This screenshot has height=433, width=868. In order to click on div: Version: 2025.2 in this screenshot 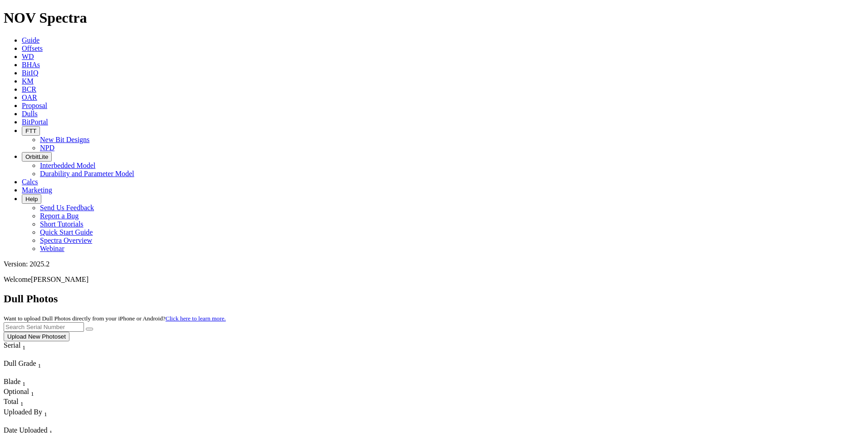, I will do `click(434, 264)`.